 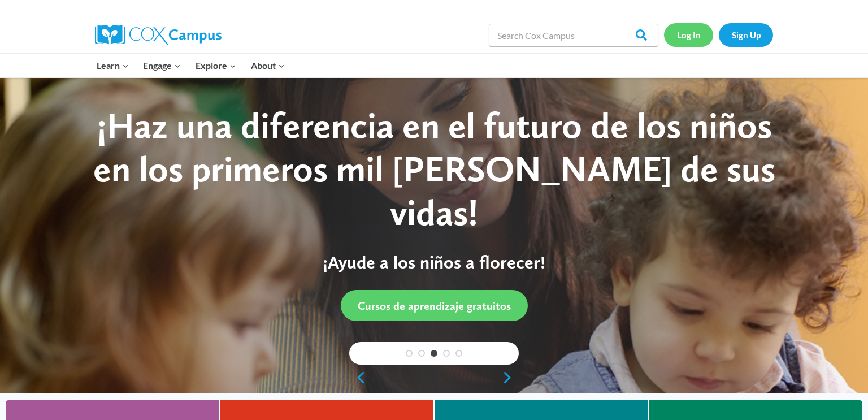 What do you see at coordinates (447, 353) in the screenshot?
I see `a: 4` at bounding box center [447, 353].